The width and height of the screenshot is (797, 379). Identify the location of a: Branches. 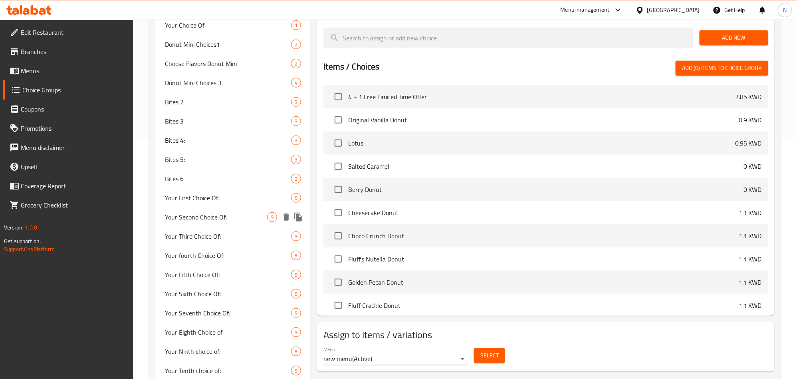
(68, 52).